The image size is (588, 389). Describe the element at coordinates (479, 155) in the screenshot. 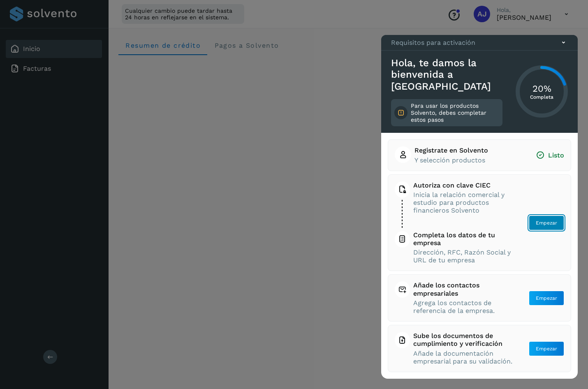

I see `button: Registrate en SolventoY selección productosListo` at that location.